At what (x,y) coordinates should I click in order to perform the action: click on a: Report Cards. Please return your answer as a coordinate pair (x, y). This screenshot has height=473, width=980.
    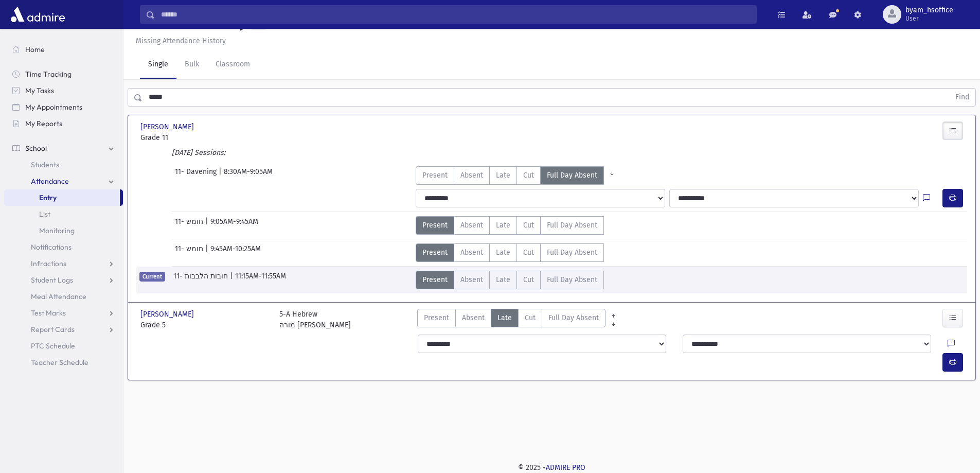
    Looking at the image, I should click on (63, 330).